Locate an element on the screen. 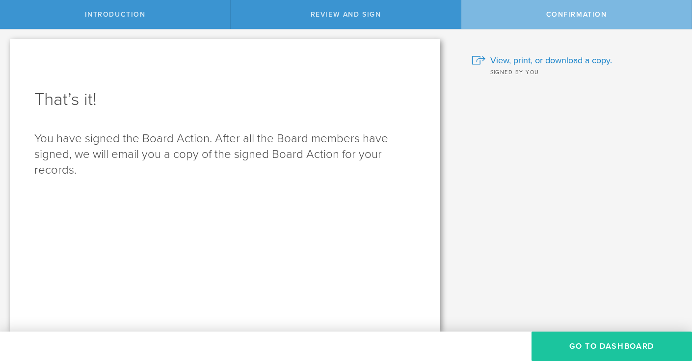 The image size is (692, 361). button: Go to Dashboard is located at coordinates (612, 347).